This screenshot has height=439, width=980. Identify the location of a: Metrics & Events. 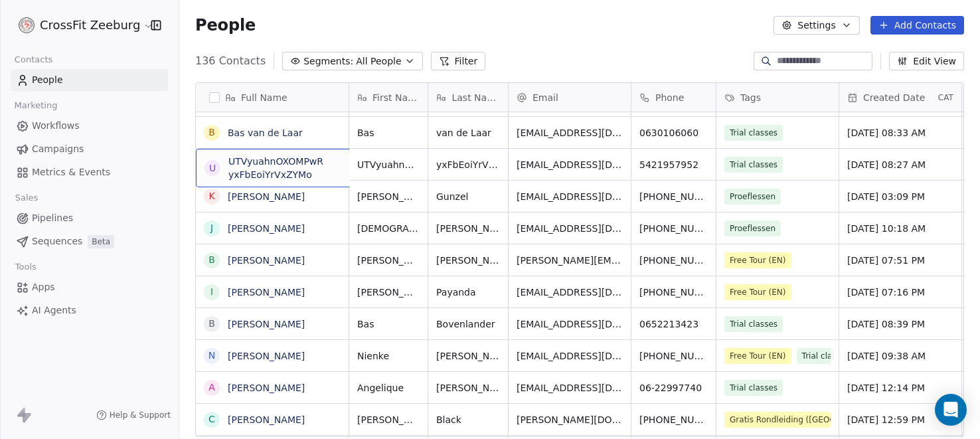
(89, 172).